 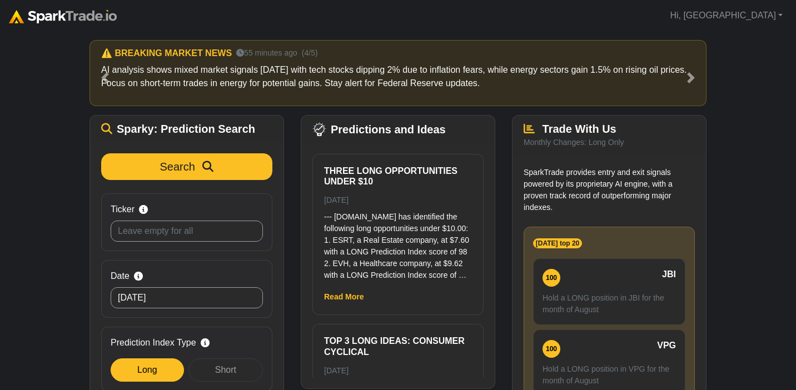 What do you see at coordinates (609, 190) in the screenshot?
I see `p: SparkTrade provides entry and exit signals powered by its proprietary AI engine, with a proven tr...` at bounding box center [609, 190].